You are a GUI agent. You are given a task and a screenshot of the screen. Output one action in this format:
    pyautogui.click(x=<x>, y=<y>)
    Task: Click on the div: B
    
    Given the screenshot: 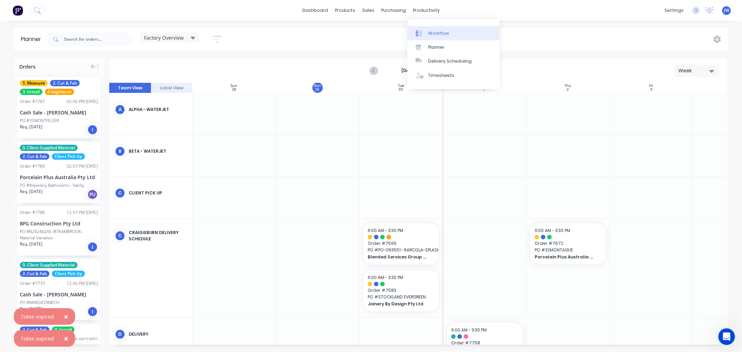 What is the action you would take?
    pyautogui.click(x=120, y=151)
    